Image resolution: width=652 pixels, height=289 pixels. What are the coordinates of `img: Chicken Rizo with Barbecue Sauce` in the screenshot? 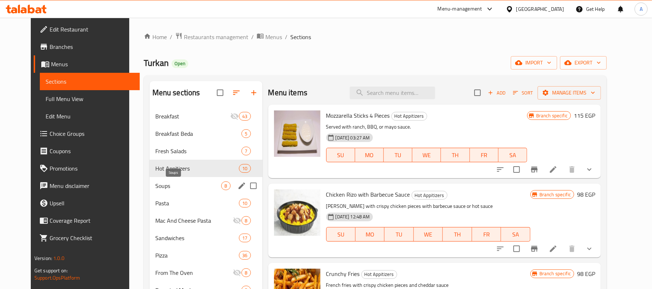 It's located at (297, 213).